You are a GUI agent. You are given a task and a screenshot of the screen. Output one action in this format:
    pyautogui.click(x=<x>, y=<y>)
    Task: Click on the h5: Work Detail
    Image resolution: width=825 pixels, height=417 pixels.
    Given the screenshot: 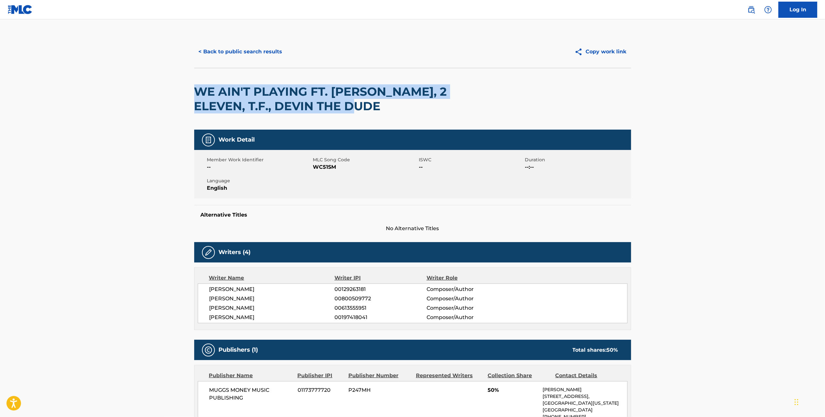 What is the action you would take?
    pyautogui.click(x=237, y=140)
    